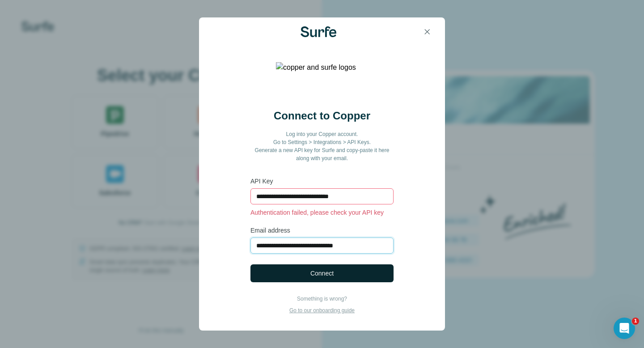 Image resolution: width=644 pixels, height=348 pixels. Describe the element at coordinates (322, 273) in the screenshot. I see `button: Connect` at that location.